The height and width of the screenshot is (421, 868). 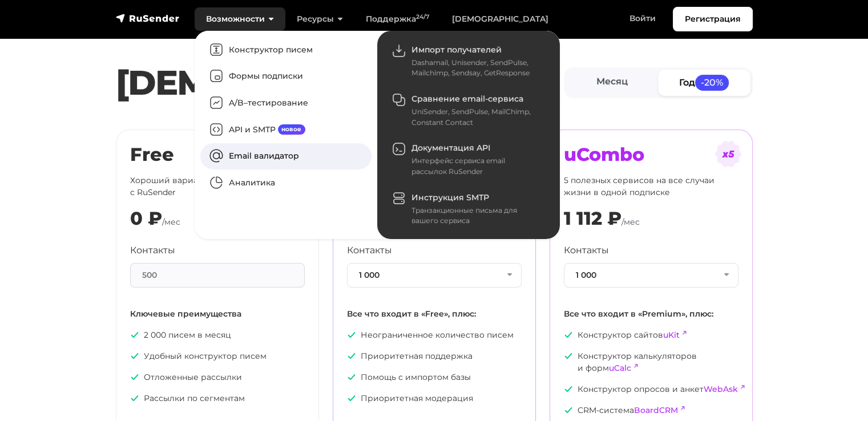 What do you see at coordinates (651, 410) in the screenshot?
I see `p: CRM-система` at bounding box center [651, 410].